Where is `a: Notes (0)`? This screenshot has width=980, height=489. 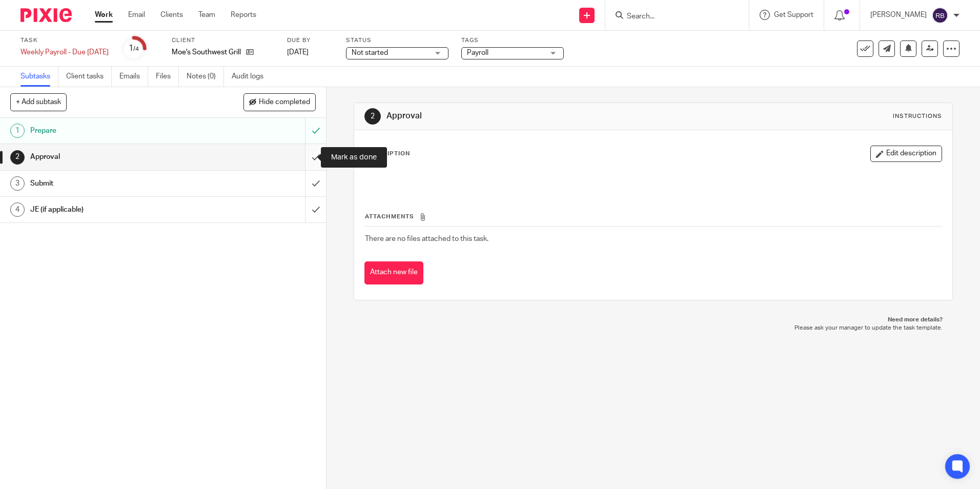 a: Notes (0) is located at coordinates (205, 77).